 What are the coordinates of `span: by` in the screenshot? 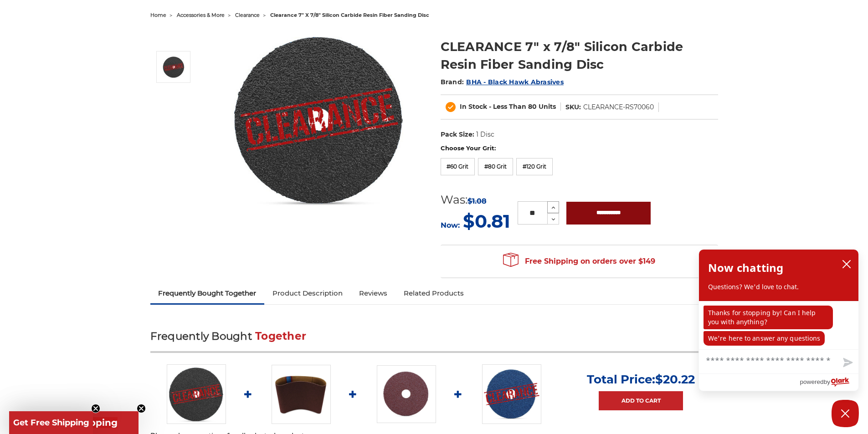 It's located at (827, 382).